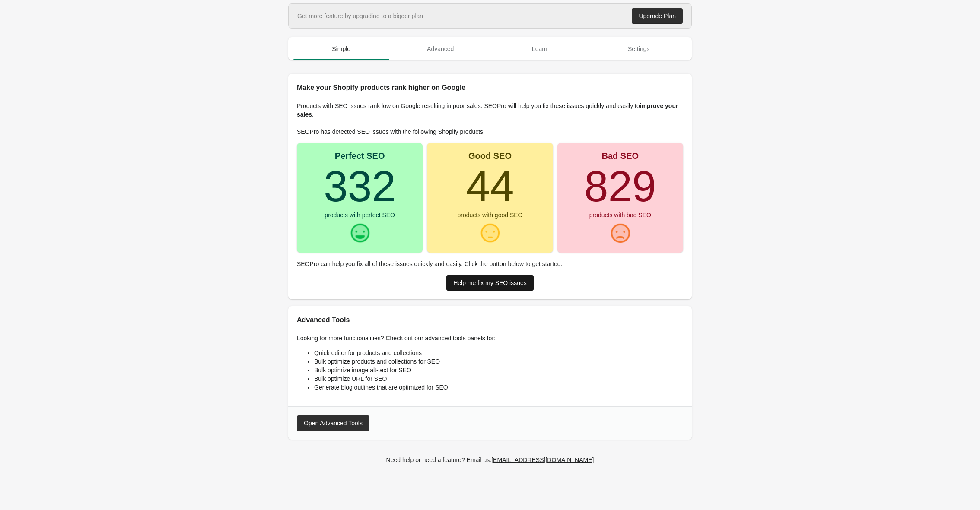 Image resolution: width=980 pixels, height=510 pixels. I want to click on span: Simple, so click(342, 49).